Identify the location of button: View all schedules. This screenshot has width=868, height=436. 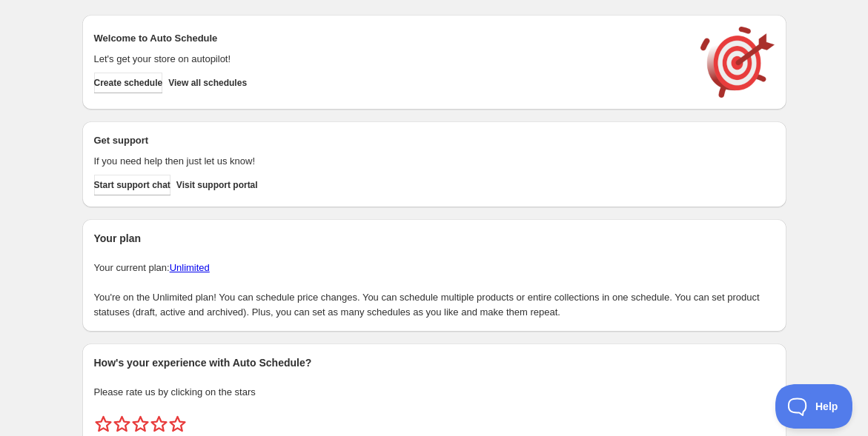
(207, 83).